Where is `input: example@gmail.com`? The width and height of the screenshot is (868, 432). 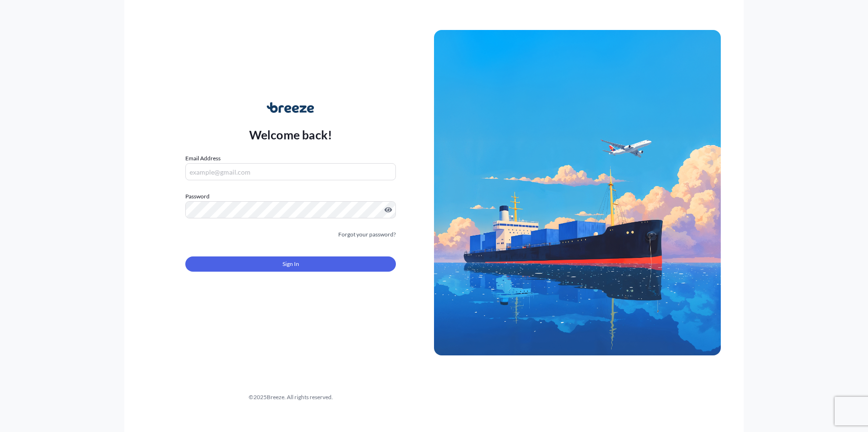
input: example@gmail.com is located at coordinates (291, 171).